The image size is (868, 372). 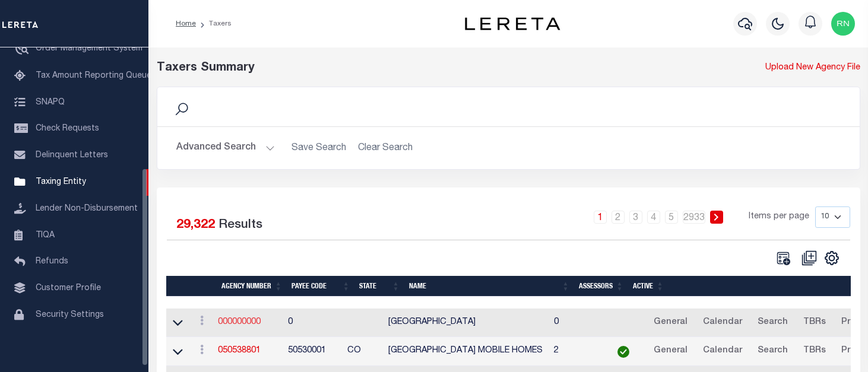 What do you see at coordinates (654, 217) in the screenshot?
I see `a: 4` at bounding box center [654, 217].